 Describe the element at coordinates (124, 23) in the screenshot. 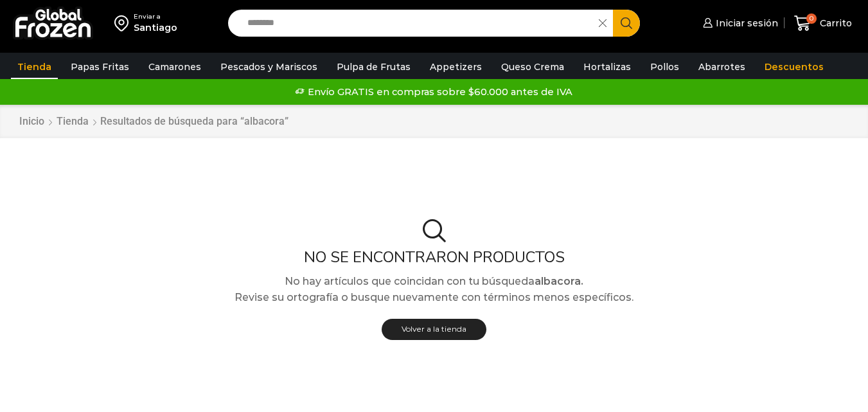

I see `img: address-field-icon.svg` at that location.